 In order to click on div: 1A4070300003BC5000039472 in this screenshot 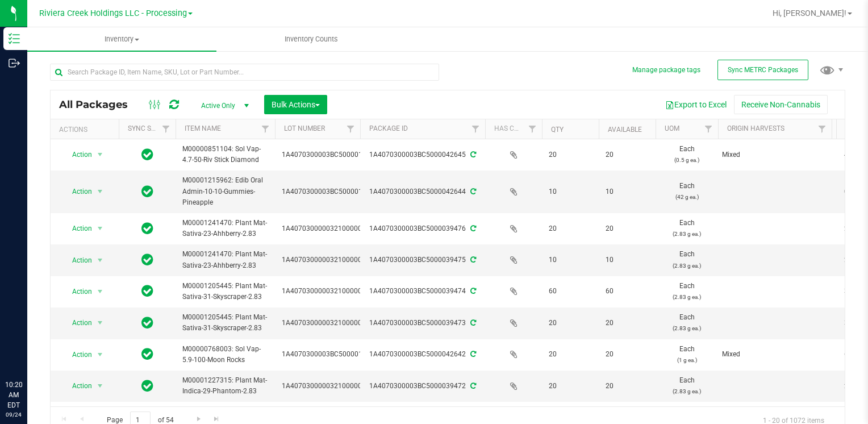, I will do `click(422, 385)`.